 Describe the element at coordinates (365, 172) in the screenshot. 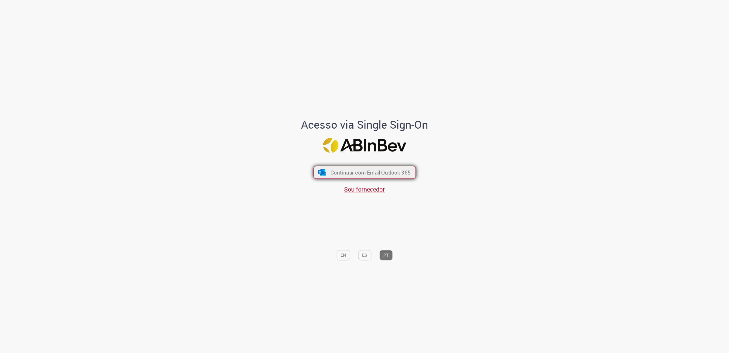

I see `button: ícone Azure/Microsoft 360 Continuar com Email Outlook 365` at that location.